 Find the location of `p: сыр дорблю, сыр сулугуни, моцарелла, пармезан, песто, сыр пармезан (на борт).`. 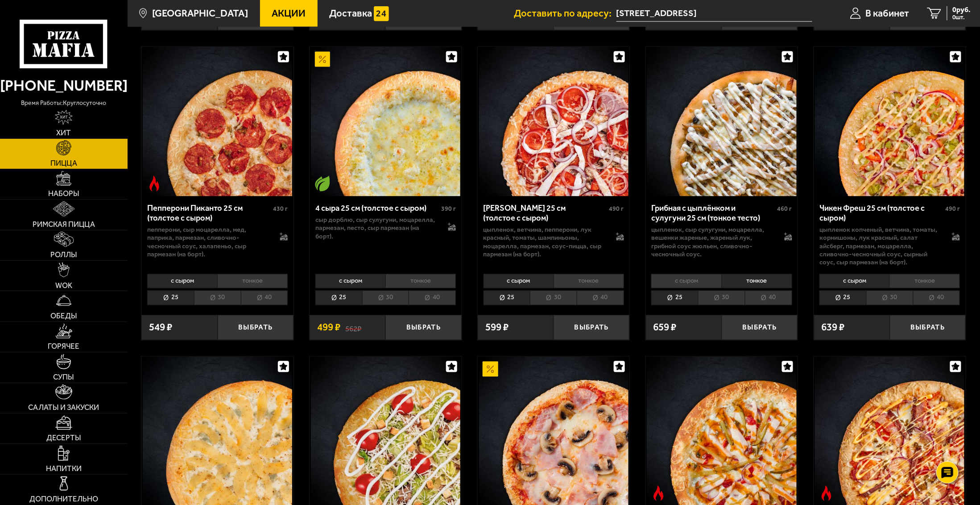

p: сыр дорблю, сыр сулугуни, моцарелла, пармезан, песто, сыр пармезан (на борт). is located at coordinates (377, 228).